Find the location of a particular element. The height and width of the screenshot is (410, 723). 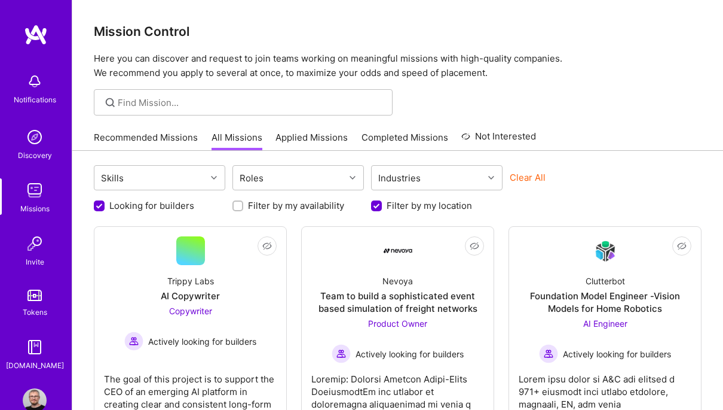

a: Not Interested is located at coordinates (499, 140).